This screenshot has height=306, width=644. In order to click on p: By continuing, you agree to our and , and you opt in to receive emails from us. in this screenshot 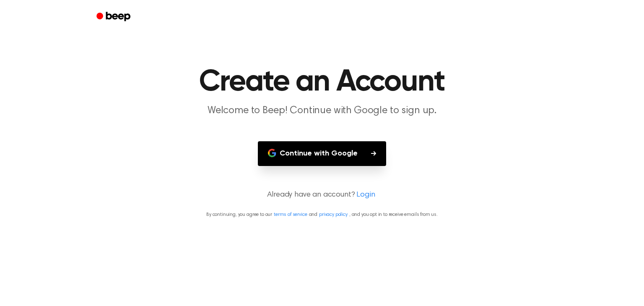, I will do `click(322, 215)`.